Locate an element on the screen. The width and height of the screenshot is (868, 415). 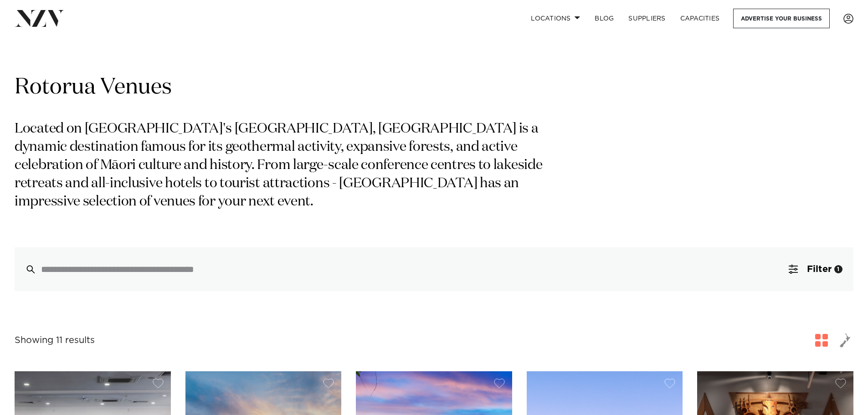
h1: Rotorua Venues is located at coordinates (434, 88).